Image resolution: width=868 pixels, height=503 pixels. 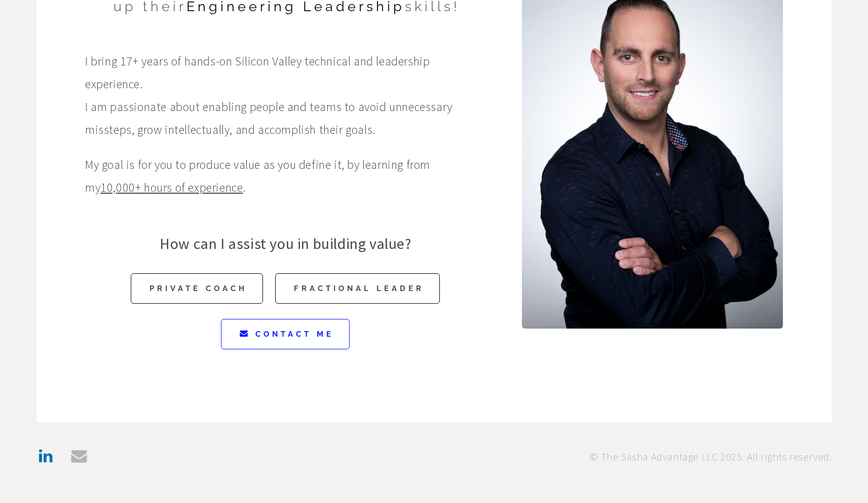 What do you see at coordinates (295, 334) in the screenshot?
I see `span: Contact Me` at bounding box center [295, 334].